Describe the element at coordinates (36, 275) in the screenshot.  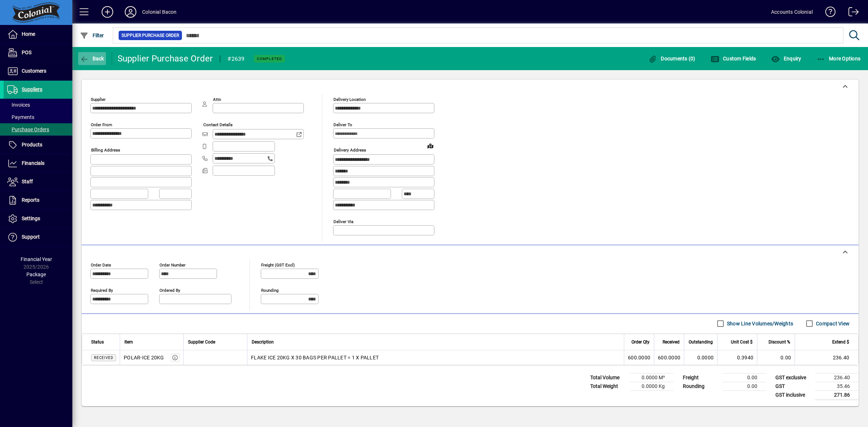
I see `span: Package` at that location.